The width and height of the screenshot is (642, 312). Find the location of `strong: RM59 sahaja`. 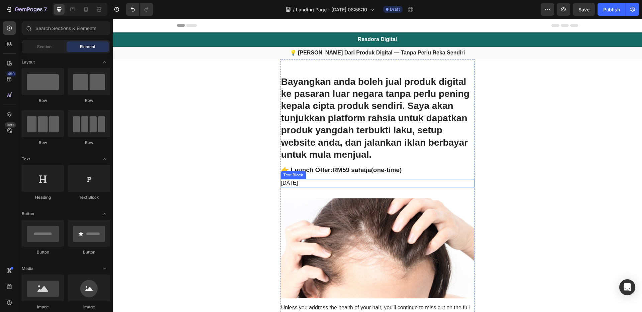

strong: RM59 sahaja is located at coordinates (239, 151).